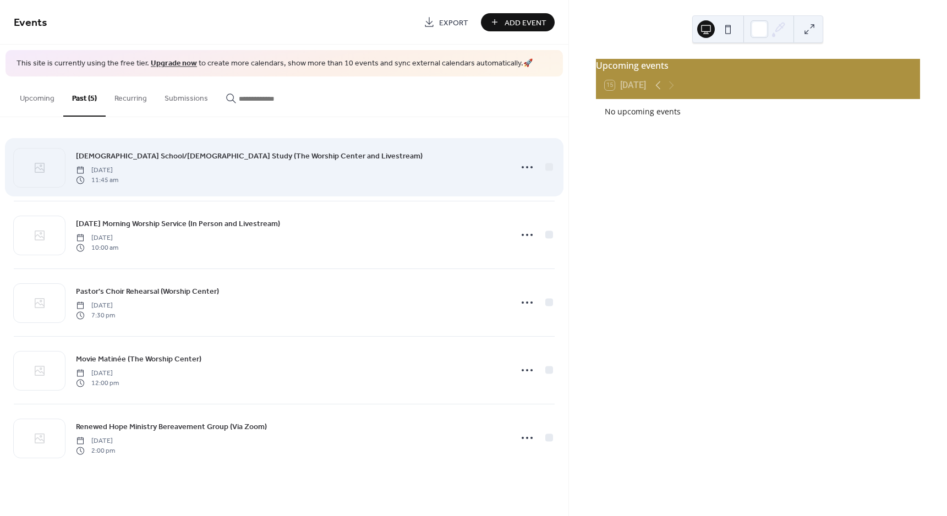 This screenshot has height=516, width=947. What do you see at coordinates (454, 23) in the screenshot?
I see `span: Export` at bounding box center [454, 23].